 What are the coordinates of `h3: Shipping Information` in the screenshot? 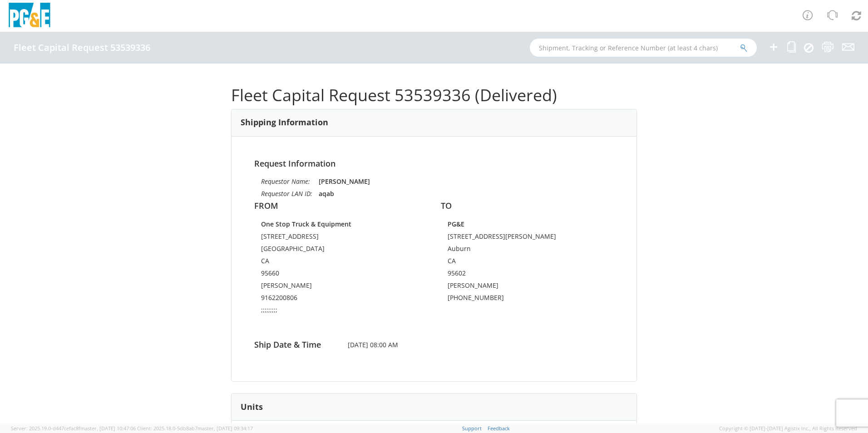 It's located at (284, 123).